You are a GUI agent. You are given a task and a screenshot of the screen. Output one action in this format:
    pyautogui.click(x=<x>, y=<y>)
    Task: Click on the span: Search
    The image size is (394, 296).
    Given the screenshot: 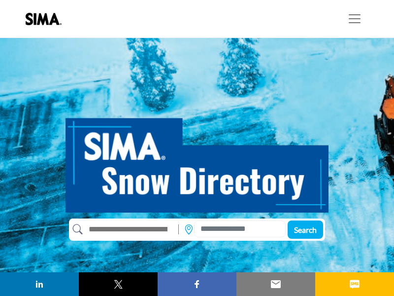 What is the action you would take?
    pyautogui.click(x=305, y=229)
    